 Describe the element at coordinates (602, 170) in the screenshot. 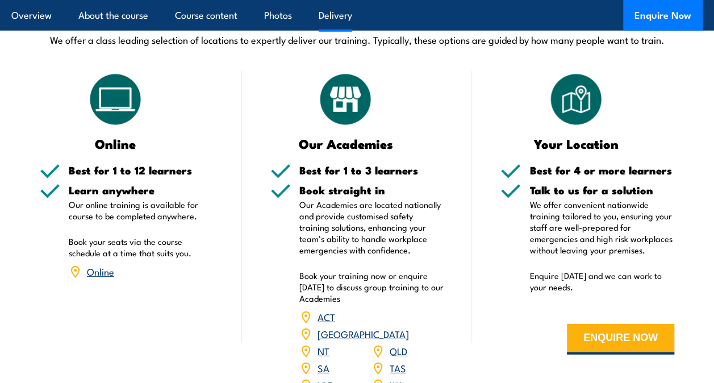

I see `h5: Best for 4 or more learners` at that location.